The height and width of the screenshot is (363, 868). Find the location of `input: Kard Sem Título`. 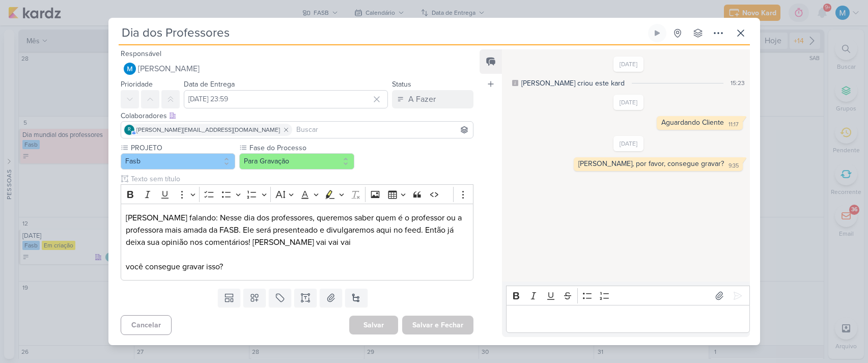

input: Kard Sem Título is located at coordinates (382, 33).